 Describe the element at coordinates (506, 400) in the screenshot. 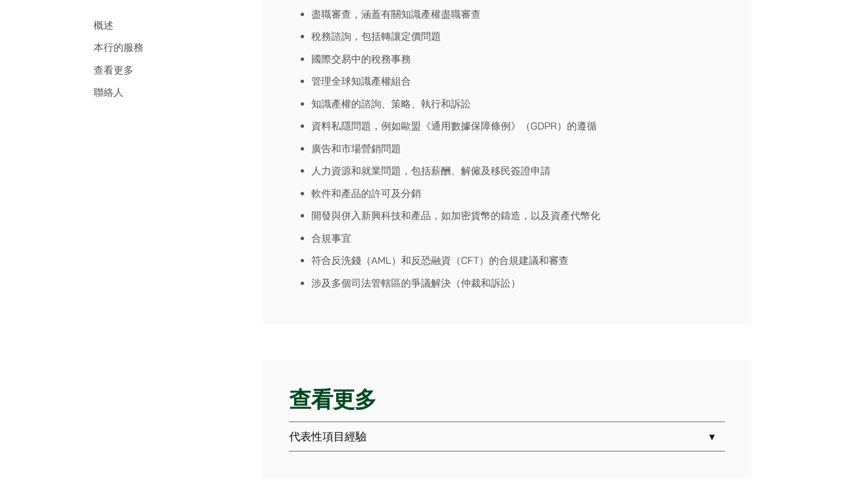

I see `h2: 查看更多` at that location.